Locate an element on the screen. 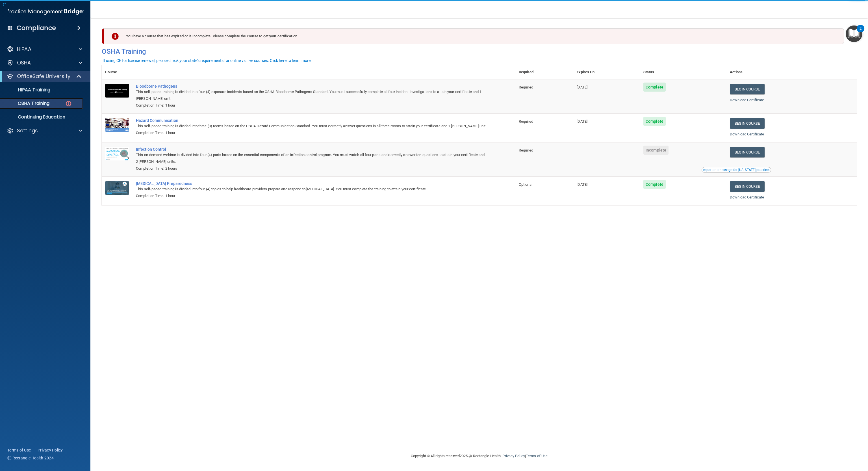  p: HIPAA Training is located at coordinates (27, 90).